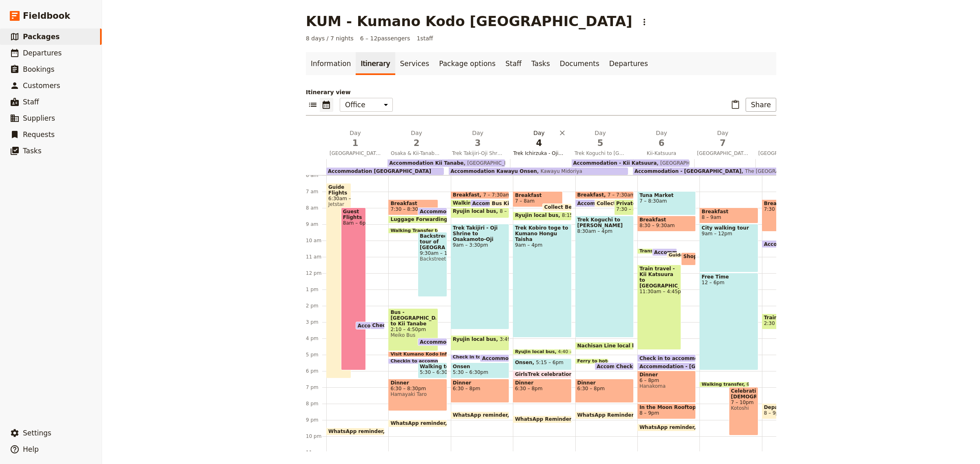  I want to click on span: Dinner, so click(667, 375).